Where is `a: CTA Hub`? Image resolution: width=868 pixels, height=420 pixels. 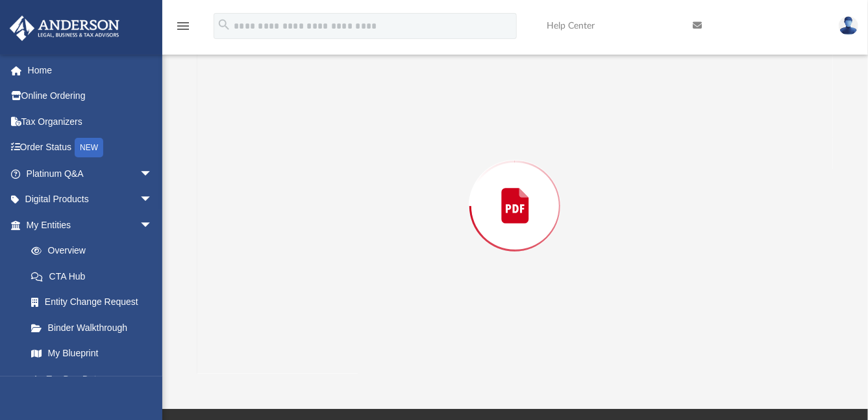
a: CTA Hub is located at coordinates (95, 276).